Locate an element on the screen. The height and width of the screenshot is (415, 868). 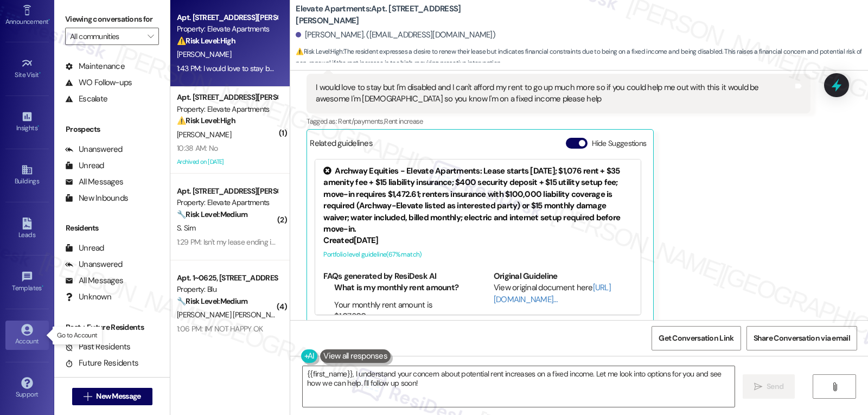
label: Viewing conversations for is located at coordinates (112, 19).